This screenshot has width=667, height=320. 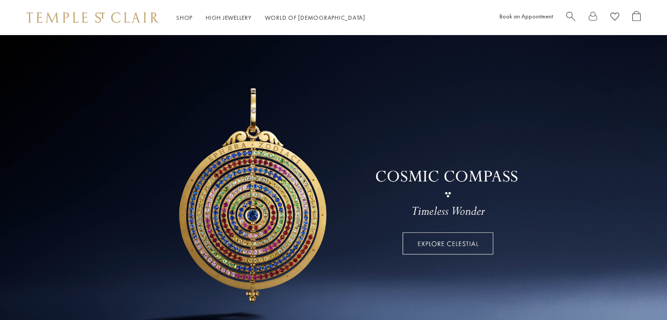 I want to click on a: ShopShop, so click(x=184, y=18).